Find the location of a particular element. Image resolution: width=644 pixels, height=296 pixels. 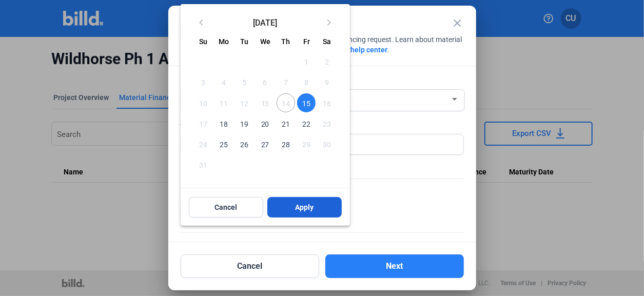

button: August 9, 2025 is located at coordinates (327, 82).